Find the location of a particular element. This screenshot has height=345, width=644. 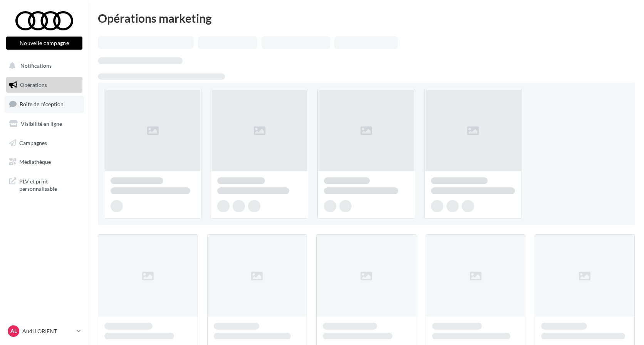

a: Boîte de réception is located at coordinates (45, 104).